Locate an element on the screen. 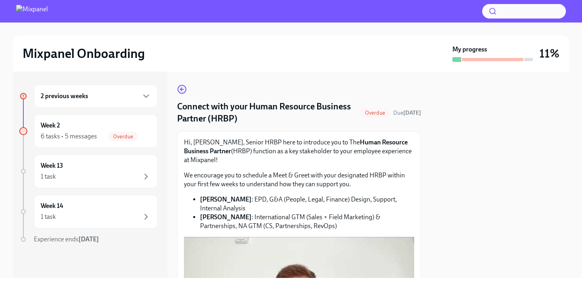  span: Due is located at coordinates (407, 113).